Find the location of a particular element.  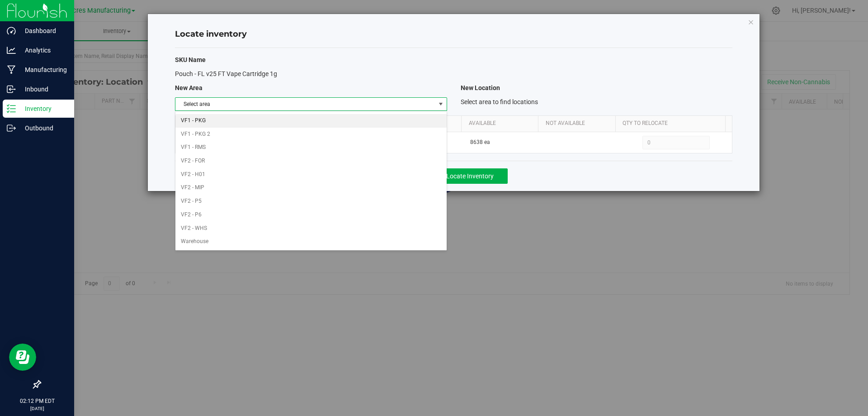

li: VF2 - P5 is located at coordinates (310, 202).